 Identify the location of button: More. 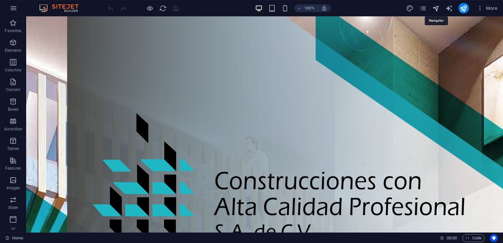
(487, 8).